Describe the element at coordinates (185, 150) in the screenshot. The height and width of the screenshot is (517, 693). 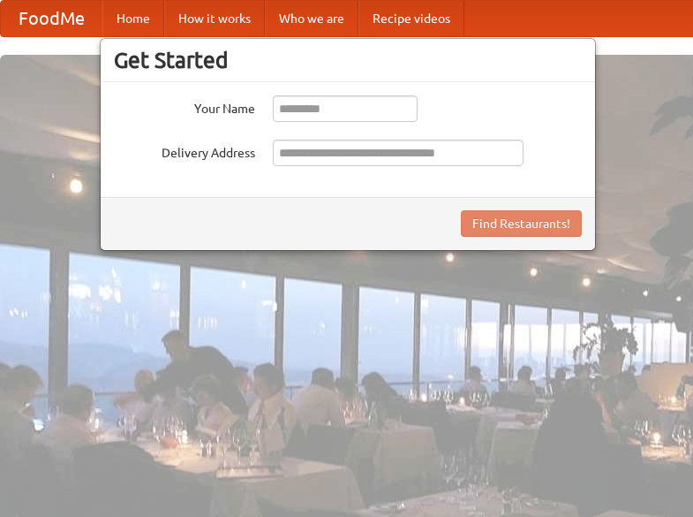
I see `label: Delivery Address` at that location.